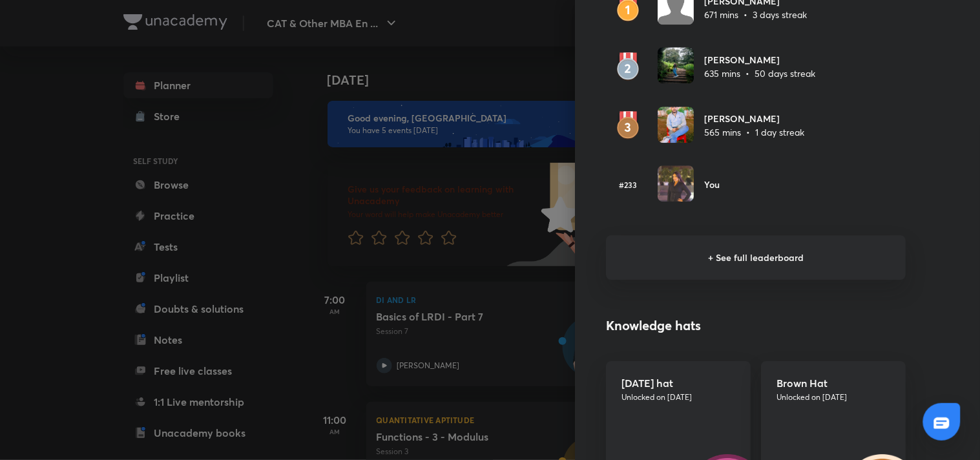  What do you see at coordinates (712, 185) in the screenshot?
I see `h6: You` at bounding box center [712, 185].